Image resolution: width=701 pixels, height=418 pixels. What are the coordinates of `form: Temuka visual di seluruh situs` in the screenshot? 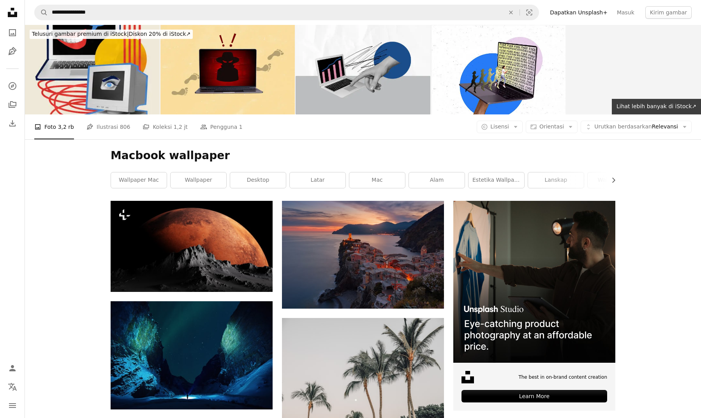 It's located at (287, 12).